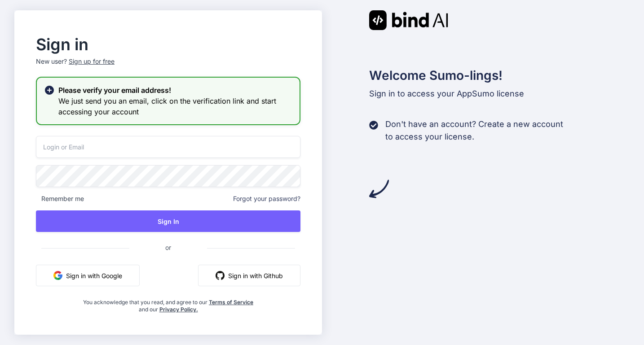 The height and width of the screenshot is (345, 644). Describe the element at coordinates (168, 247) in the screenshot. I see `span: or` at that location.